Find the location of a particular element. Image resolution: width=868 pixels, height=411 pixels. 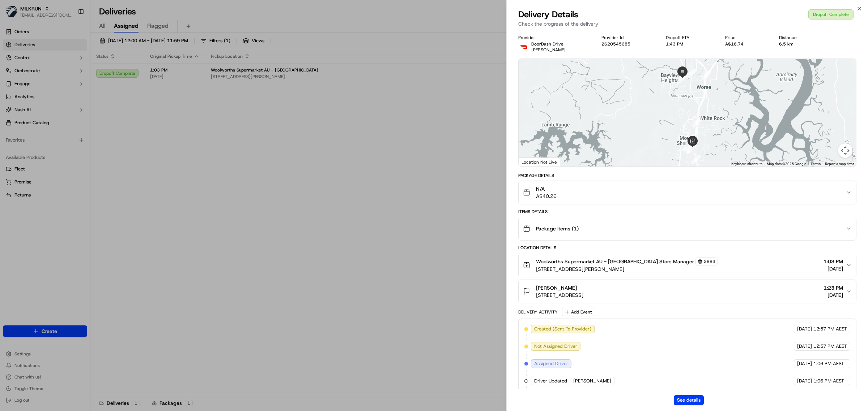

div: 15 is located at coordinates (682, 78).